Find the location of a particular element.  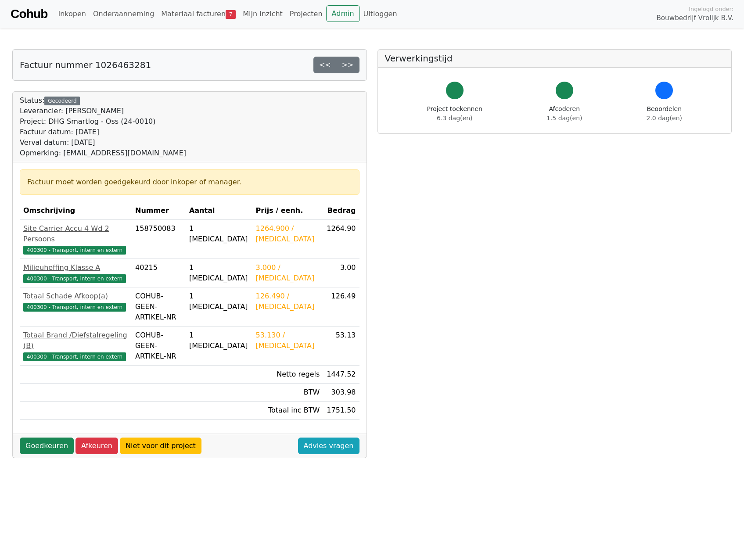

div: Totaal Schade Afkoop(a) is located at coordinates (75, 296).